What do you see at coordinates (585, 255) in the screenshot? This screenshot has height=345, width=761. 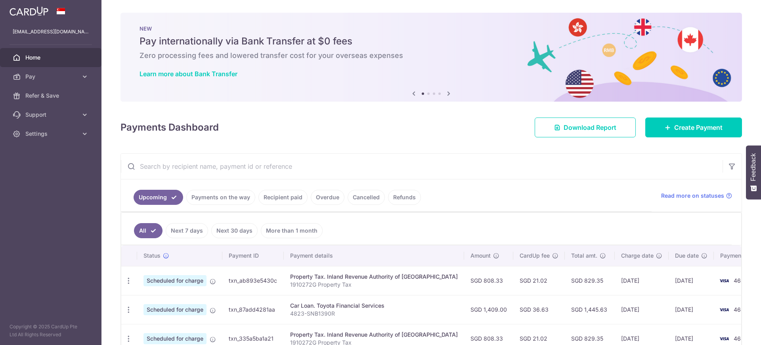 I see `span: Total amt.` at bounding box center [585, 255].